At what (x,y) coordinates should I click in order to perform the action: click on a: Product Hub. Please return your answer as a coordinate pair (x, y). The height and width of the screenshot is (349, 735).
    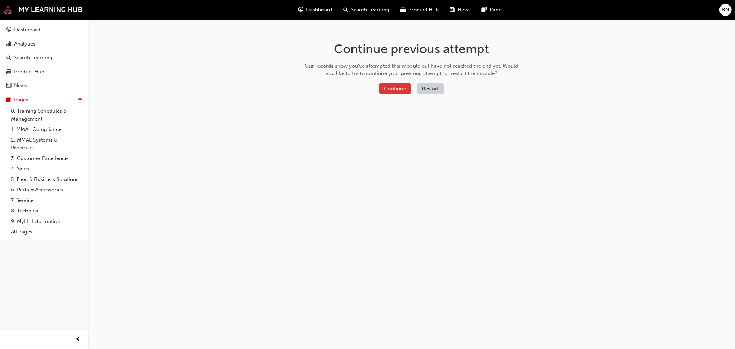
    Looking at the image, I should click on (44, 72).